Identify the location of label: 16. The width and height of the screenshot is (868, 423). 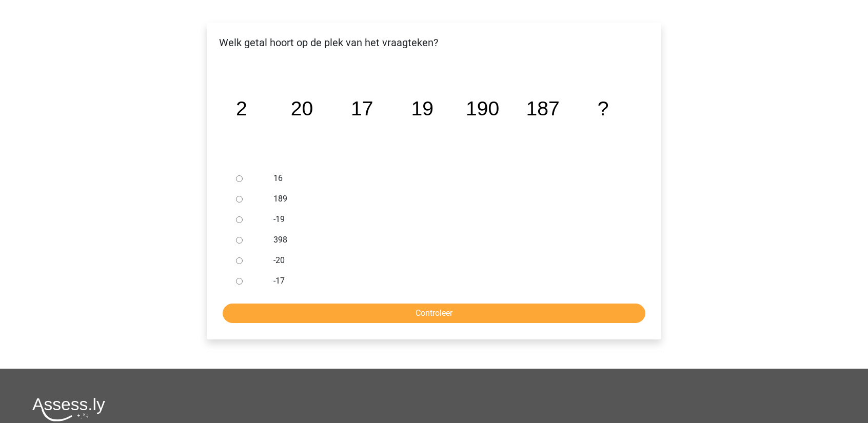
(451, 179).